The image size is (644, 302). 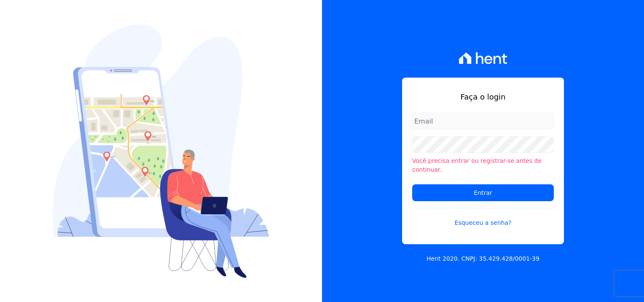 I want to click on li: Você precisa entrar ou registrar-se antes de continuar., so click(x=483, y=166).